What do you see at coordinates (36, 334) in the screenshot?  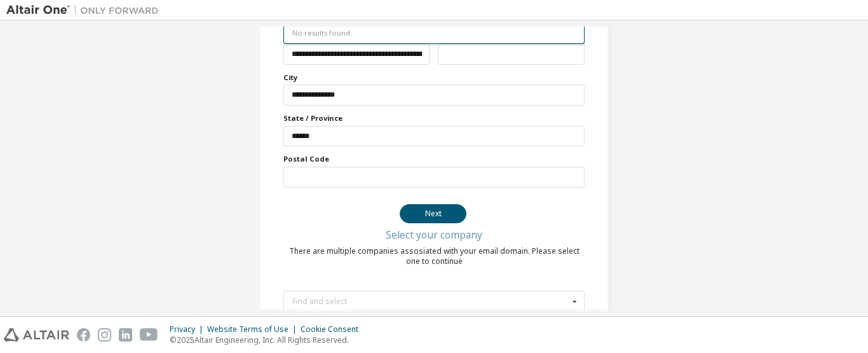 I see `img: altair_logo.svg` at bounding box center [36, 334].